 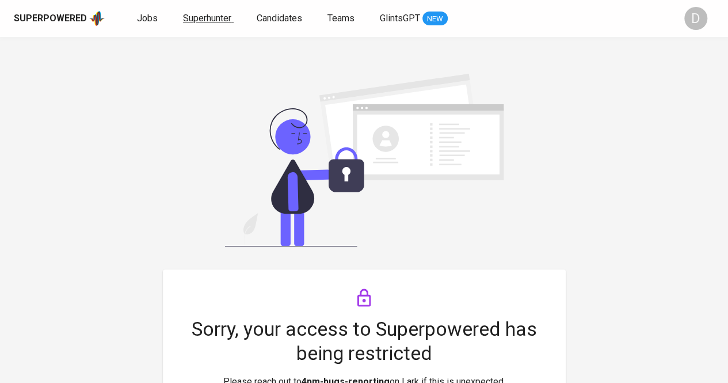 I want to click on a: GlintsGPT NEW, so click(x=414, y=18).